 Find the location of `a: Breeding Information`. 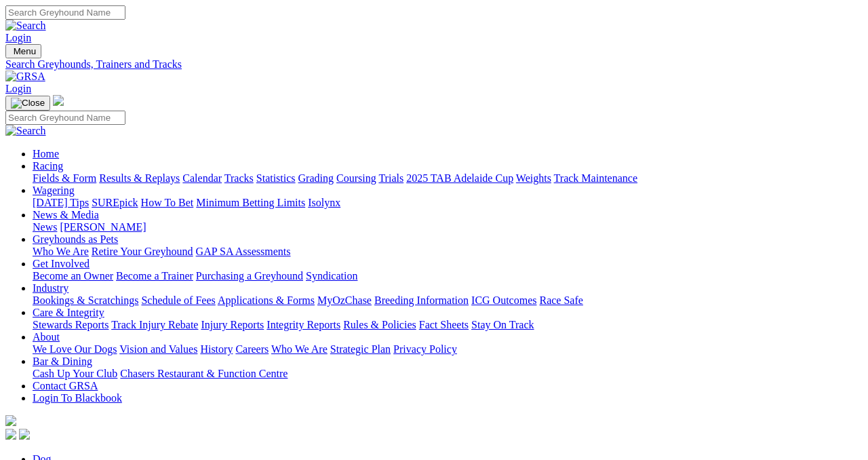

a: Breeding Information is located at coordinates (421, 300).